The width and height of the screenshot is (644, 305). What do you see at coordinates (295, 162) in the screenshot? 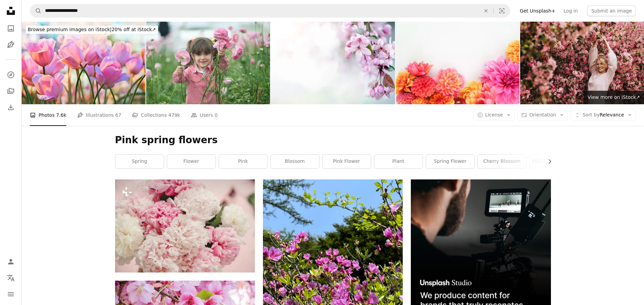
I see `a: blossom` at bounding box center [295, 162].